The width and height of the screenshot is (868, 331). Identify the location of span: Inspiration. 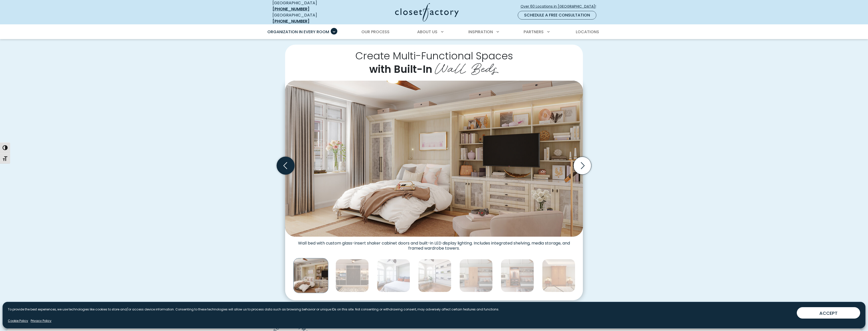
(481, 32).